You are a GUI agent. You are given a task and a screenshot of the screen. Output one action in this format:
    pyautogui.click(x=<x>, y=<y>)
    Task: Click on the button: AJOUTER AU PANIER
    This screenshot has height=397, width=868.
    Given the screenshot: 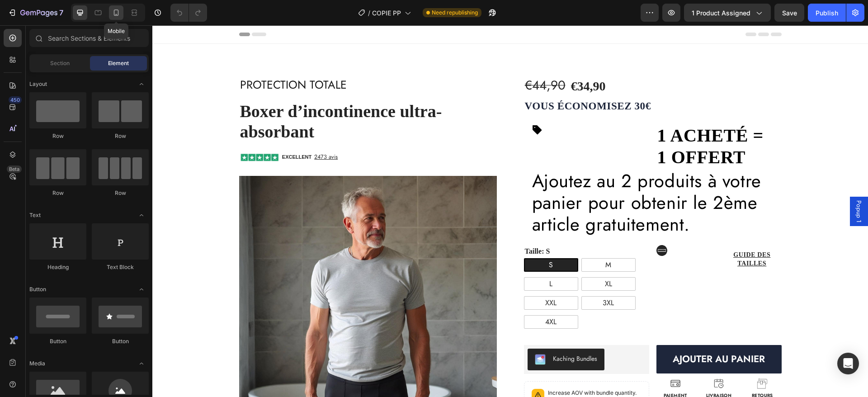 What is the action you would take?
    pyautogui.click(x=566, y=335)
    